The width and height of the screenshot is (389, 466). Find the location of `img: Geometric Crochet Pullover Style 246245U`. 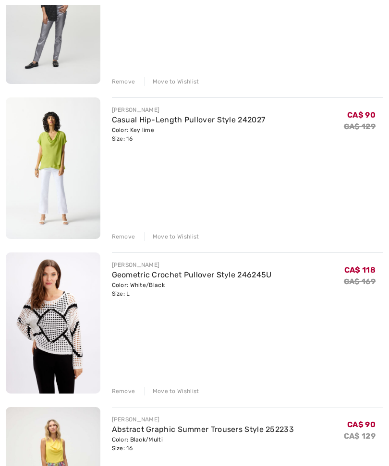

img: Geometric Crochet Pullover Style 246245U is located at coordinates (53, 323).